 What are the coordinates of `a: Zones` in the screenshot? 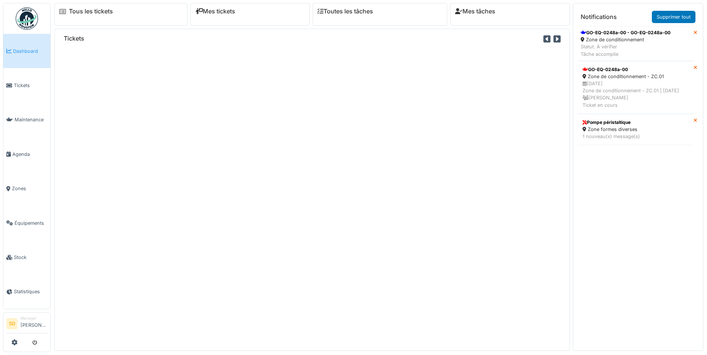 It's located at (27, 189).